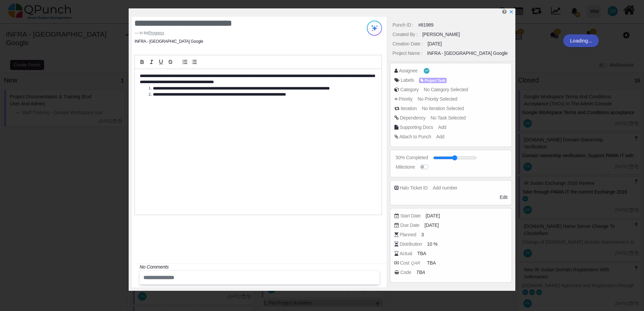 The width and height of the screenshot is (644, 311). Describe the element at coordinates (511, 12) in the screenshot. I see `a: x` at that location.